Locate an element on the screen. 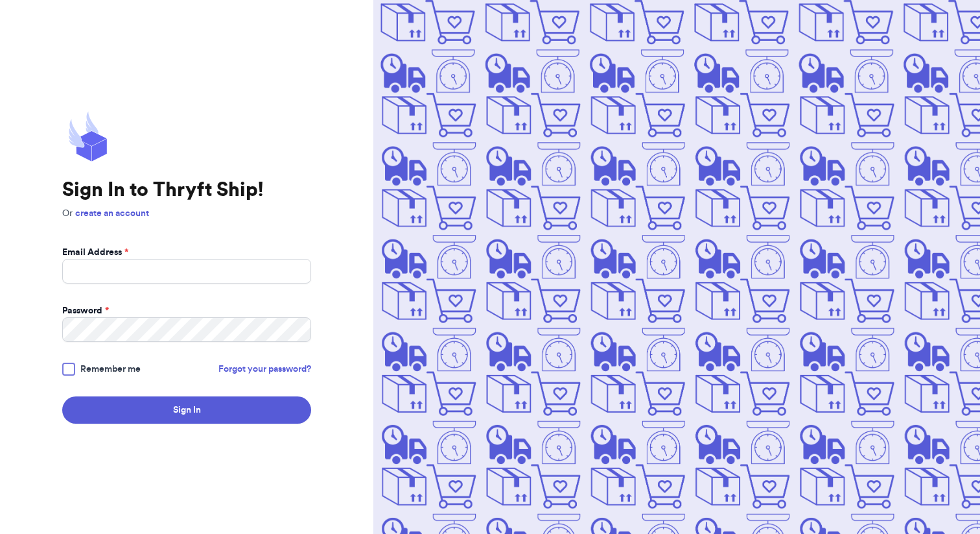  label: Password is located at coordinates (86, 311).